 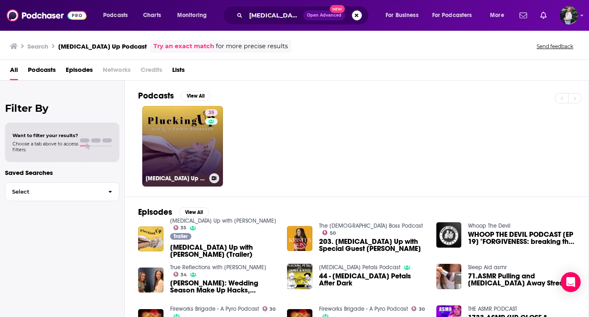 I want to click on button: Send feedback, so click(x=555, y=46).